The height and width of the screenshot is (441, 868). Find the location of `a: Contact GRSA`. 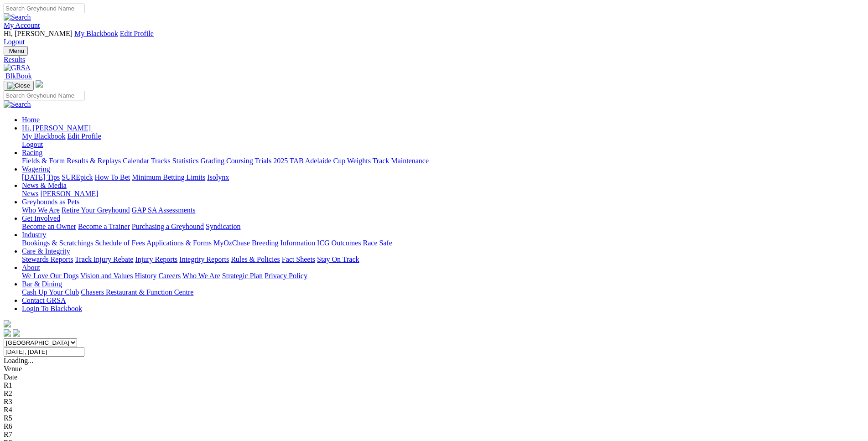

a: Contact GRSA is located at coordinates (44, 300).